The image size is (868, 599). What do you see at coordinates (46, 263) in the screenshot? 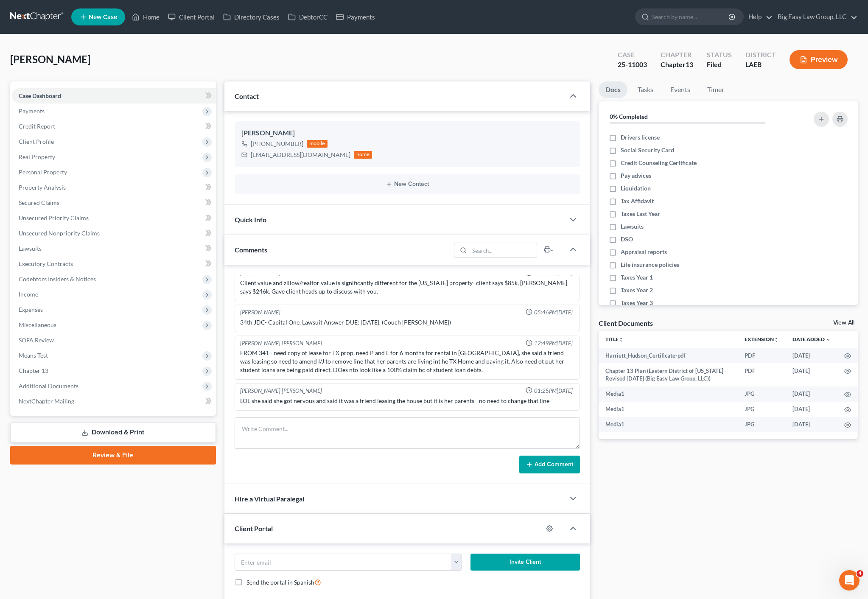
I see `span: Executory Contracts` at bounding box center [46, 263].